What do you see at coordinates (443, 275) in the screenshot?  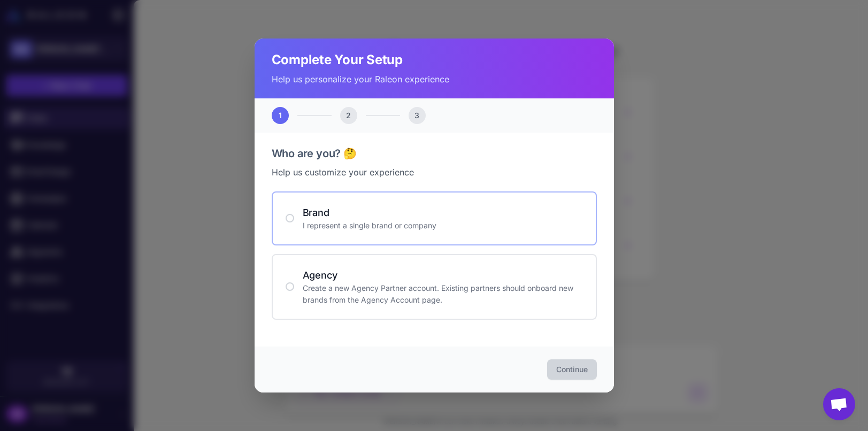 I see `h4: Agency` at bounding box center [443, 275].